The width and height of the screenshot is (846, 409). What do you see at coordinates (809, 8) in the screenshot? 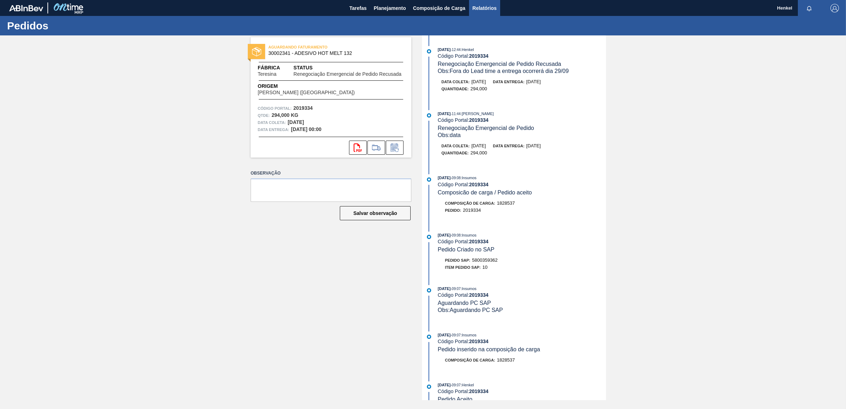
I see `button: Notificações` at bounding box center [809, 8].